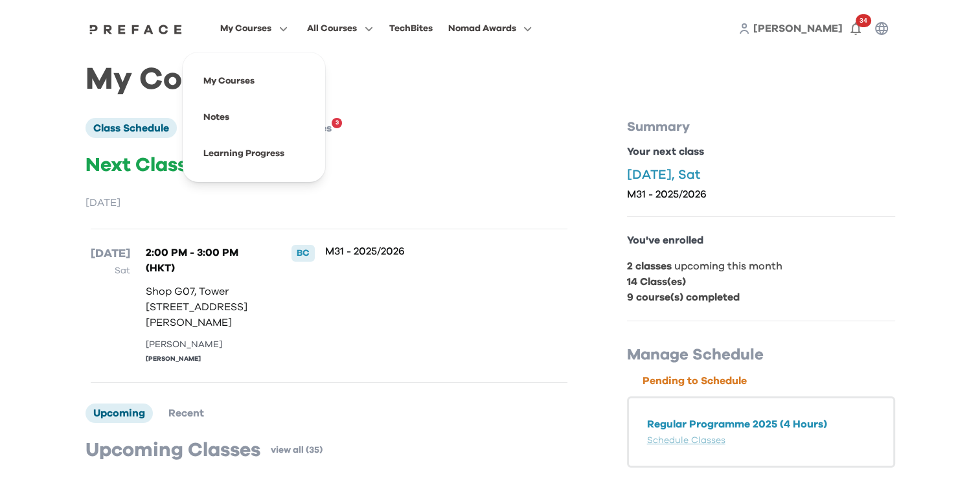 The height and width of the screenshot is (478, 980). Describe the element at coordinates (410, 28) in the screenshot. I see `div: TechBites` at that location.